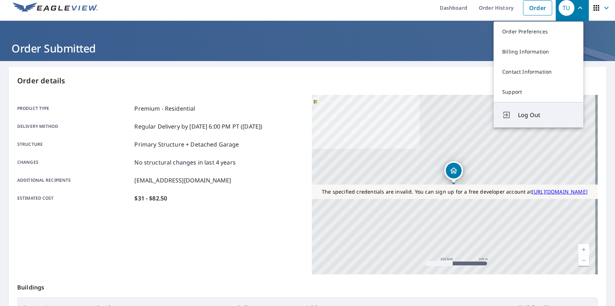 This screenshot has width=615, height=306. Describe the element at coordinates (539, 32) in the screenshot. I see `a: Order Preferences` at that location.